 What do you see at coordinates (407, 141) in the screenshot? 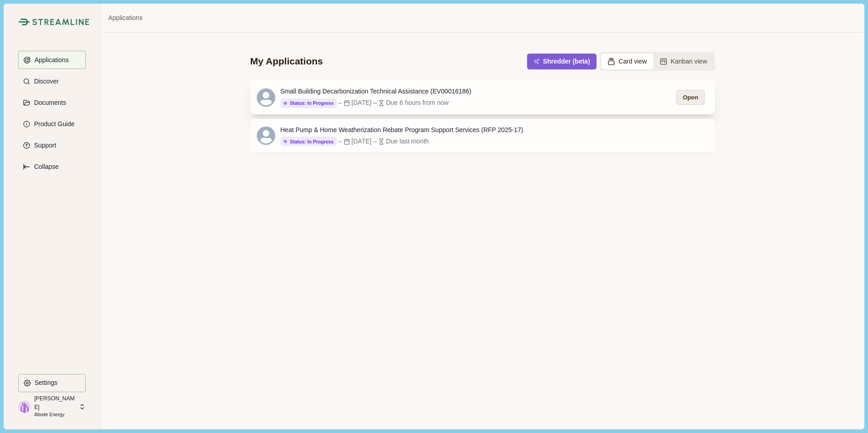
I see `div: Due last month` at bounding box center [407, 141].